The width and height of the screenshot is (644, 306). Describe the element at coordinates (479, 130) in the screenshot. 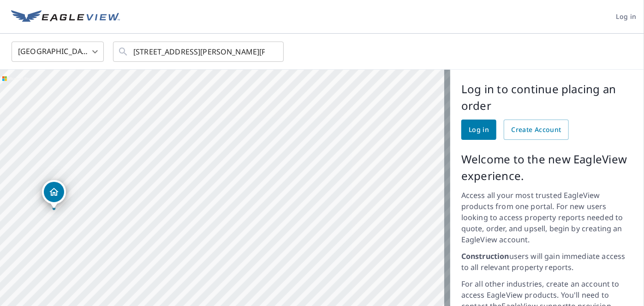

I see `a: Log in` at that location.